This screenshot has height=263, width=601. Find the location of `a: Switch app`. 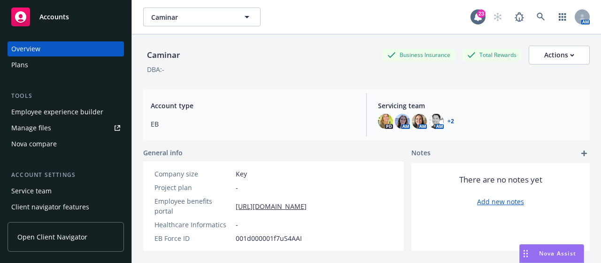

a: Switch app is located at coordinates (563, 17).